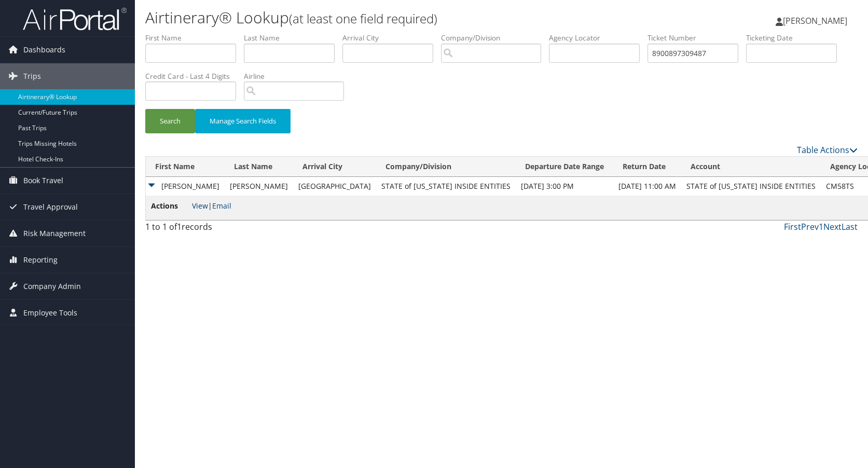  Describe the element at coordinates (179, 227) in the screenshot. I see `span: 1` at that location.